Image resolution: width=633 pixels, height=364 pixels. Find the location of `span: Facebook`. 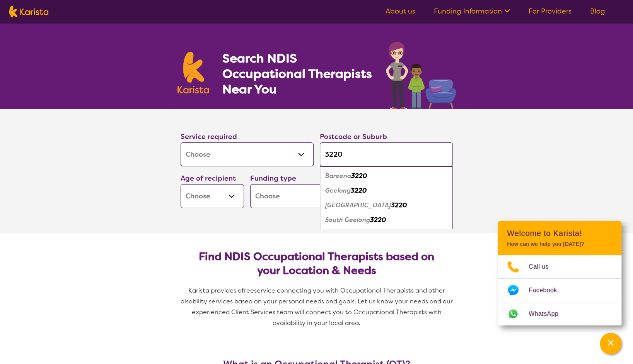

span: Facebook is located at coordinates (547, 291).